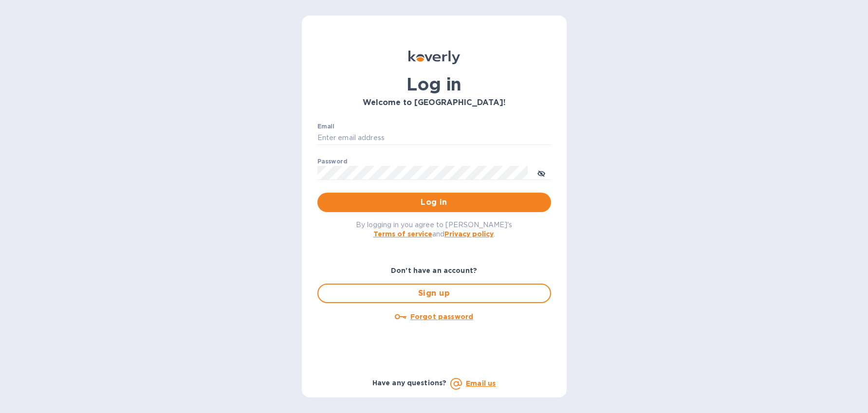 The width and height of the screenshot is (868, 413). Describe the element at coordinates (434, 271) in the screenshot. I see `b: Don't have an account?` at that location.